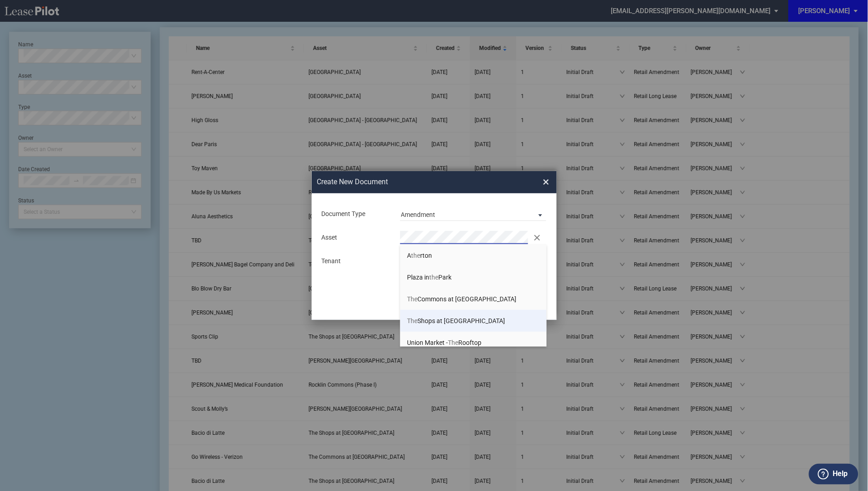  I want to click on div: Document Type, so click(355, 214).